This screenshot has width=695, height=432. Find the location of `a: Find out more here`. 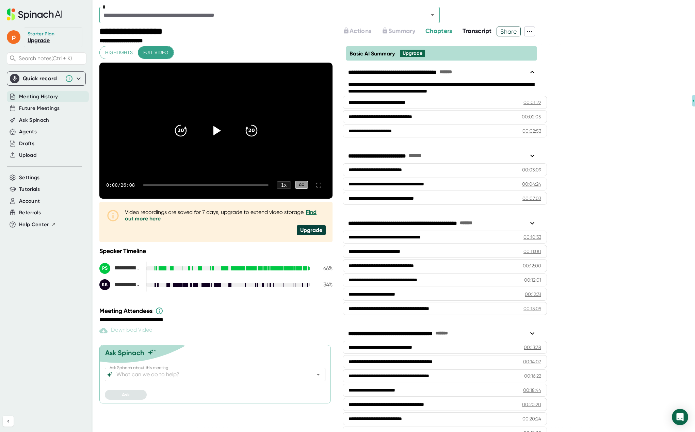

a: Find out more here is located at coordinates (221, 216).